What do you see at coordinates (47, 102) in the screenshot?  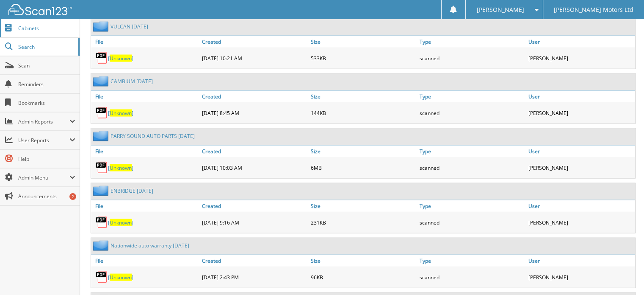 I see `span: Bookmarks` at bounding box center [47, 102].